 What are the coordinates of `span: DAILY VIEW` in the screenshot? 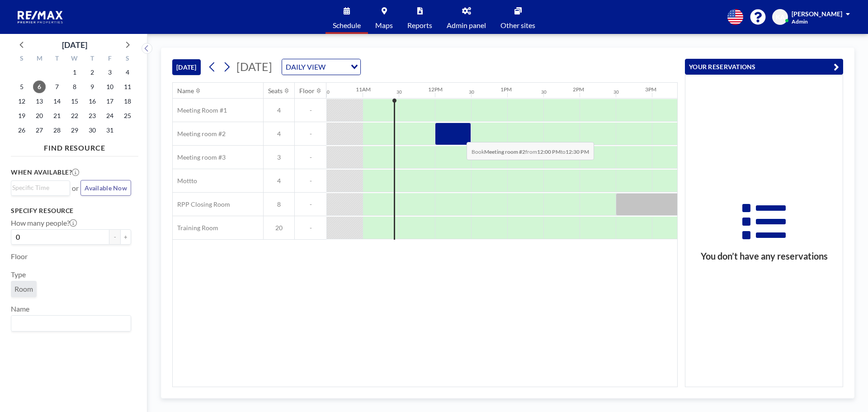 It's located at (305, 67).